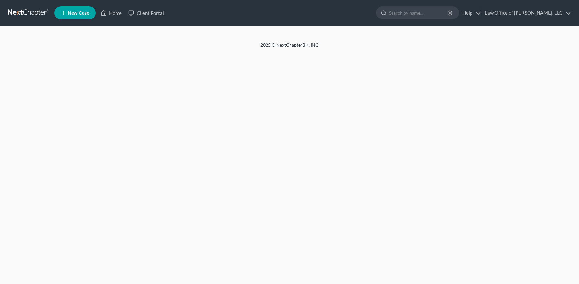 This screenshot has height=284, width=579. I want to click on input: Search by name..., so click(418, 13).